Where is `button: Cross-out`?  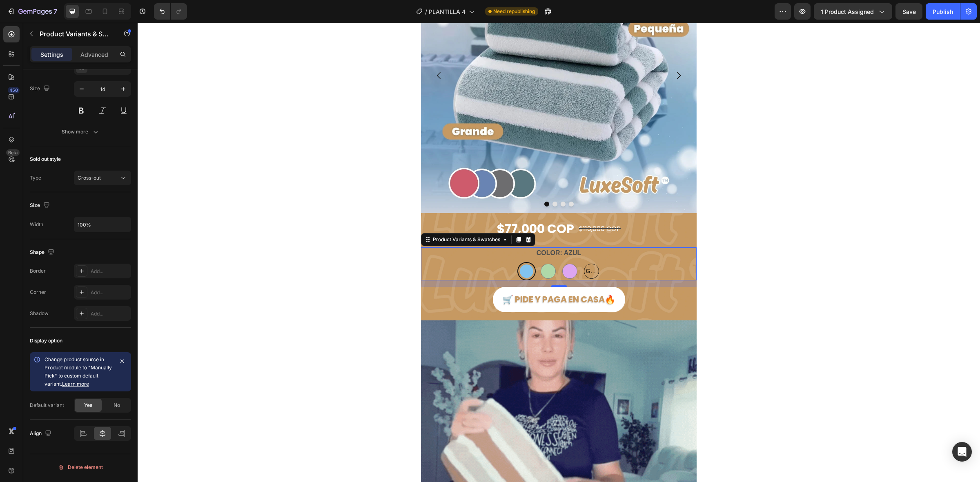
button: Cross-out is located at coordinates (102, 178).